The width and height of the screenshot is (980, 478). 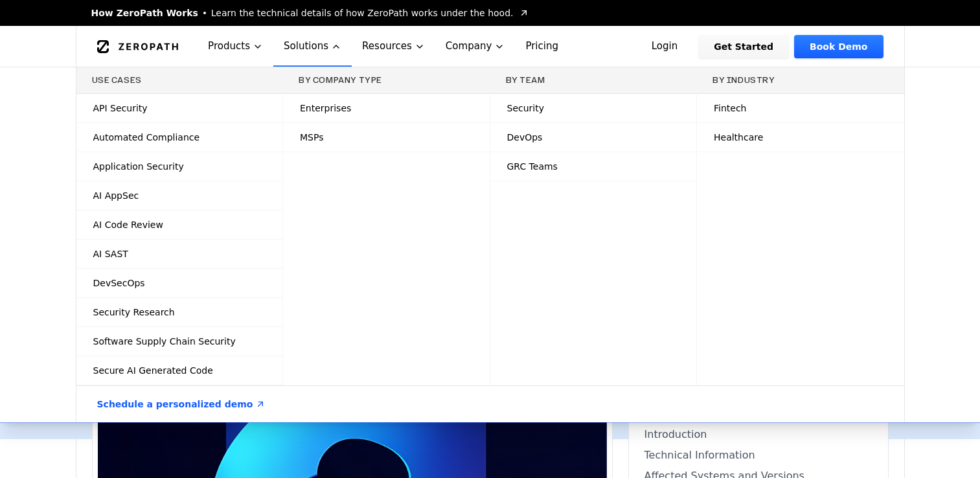 What do you see at coordinates (128, 225) in the screenshot?
I see `span: AI Code Review` at bounding box center [128, 225].